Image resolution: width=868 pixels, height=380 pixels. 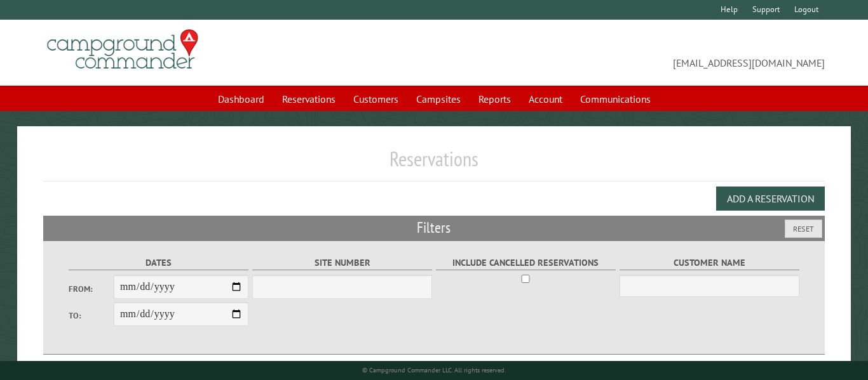 What do you see at coordinates (438, 99) in the screenshot?
I see `a: Campsites` at bounding box center [438, 99].